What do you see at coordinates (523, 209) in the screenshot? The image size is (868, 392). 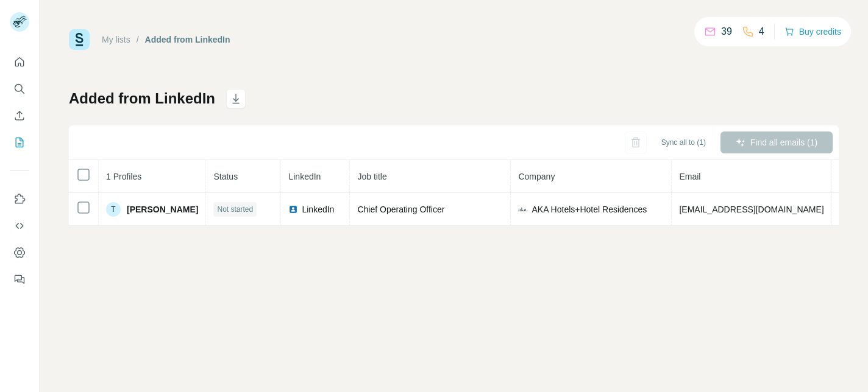 I see `img: company-logo` at bounding box center [523, 209].